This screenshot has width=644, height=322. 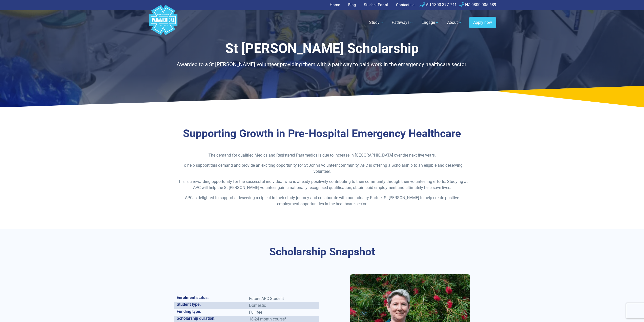 I want to click on a: About, so click(x=454, y=22).